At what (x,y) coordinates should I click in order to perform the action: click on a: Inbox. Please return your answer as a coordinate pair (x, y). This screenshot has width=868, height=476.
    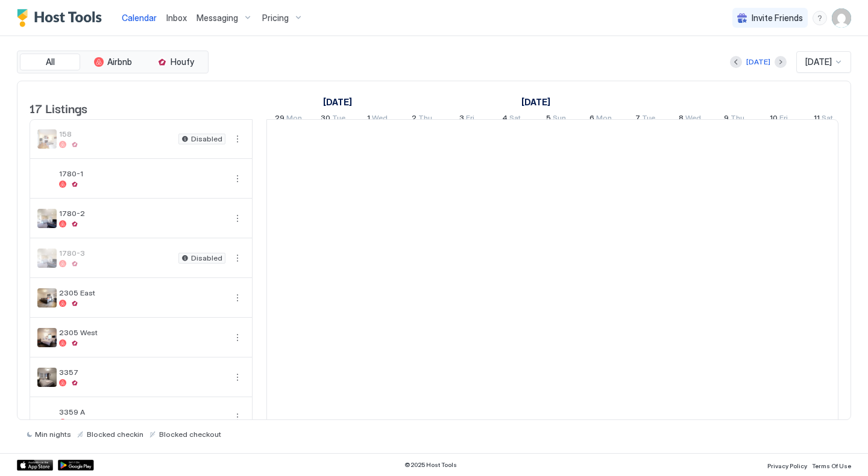
    Looking at the image, I should click on (177, 17).